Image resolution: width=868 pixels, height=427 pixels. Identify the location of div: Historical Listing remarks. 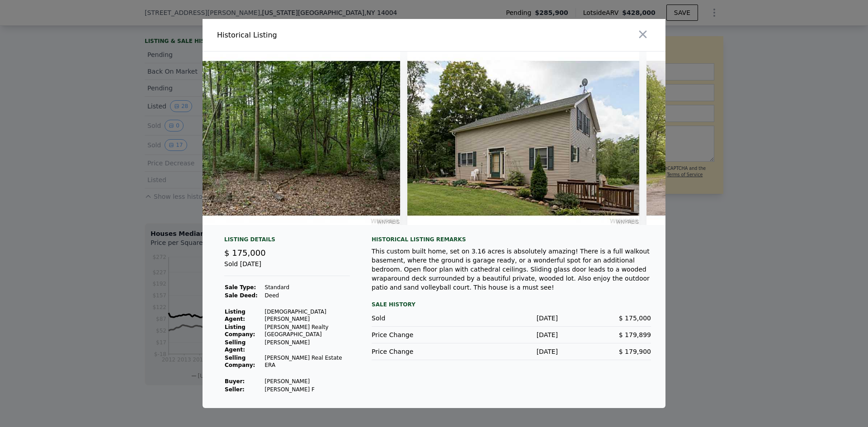
(512, 240).